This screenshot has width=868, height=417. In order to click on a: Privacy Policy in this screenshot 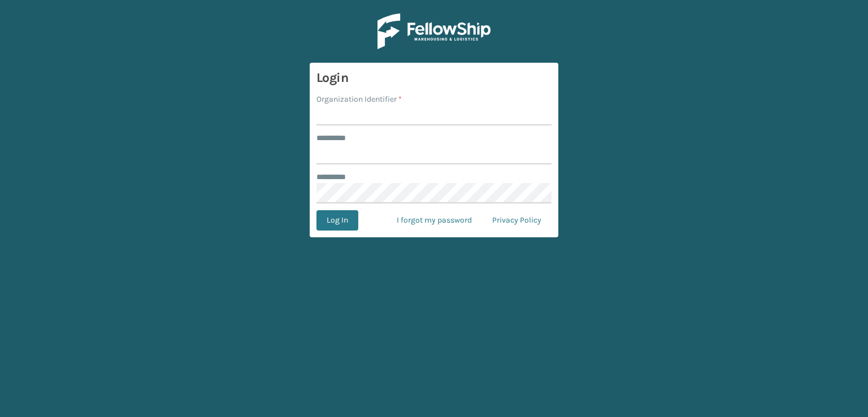, I will do `click(516, 221)`.